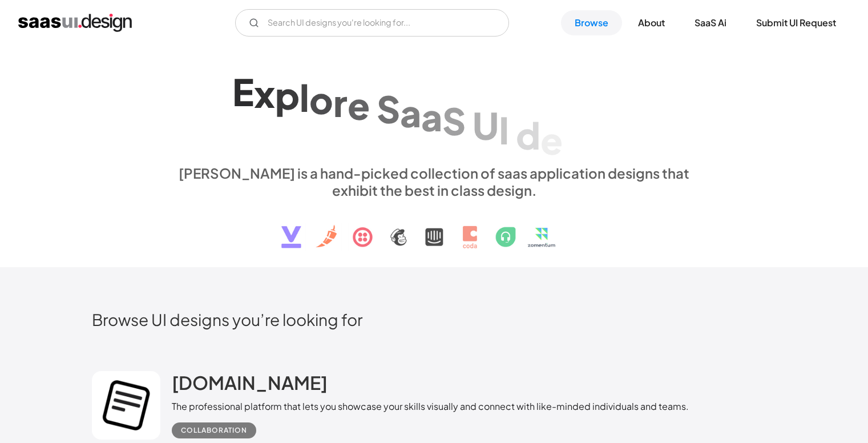 This screenshot has width=868, height=443. I want to click on div: x, so click(264, 93).